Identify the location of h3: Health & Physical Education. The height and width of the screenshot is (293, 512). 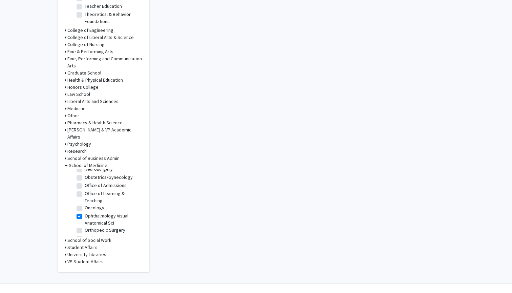
(95, 80).